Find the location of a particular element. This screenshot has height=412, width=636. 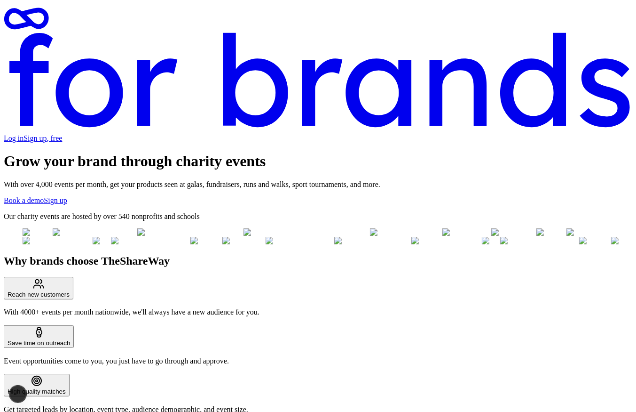

h2: Why brands choose TheShareWay is located at coordinates (318, 261).